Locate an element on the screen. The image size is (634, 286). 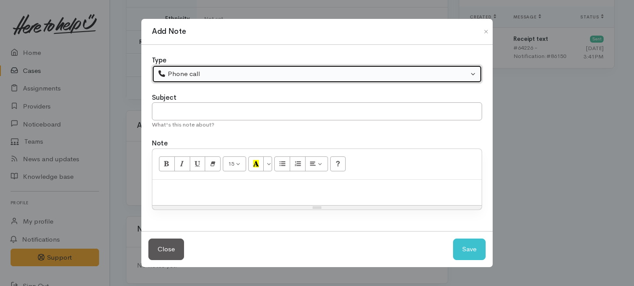
div: What's this note about? is located at coordinates (317, 125).